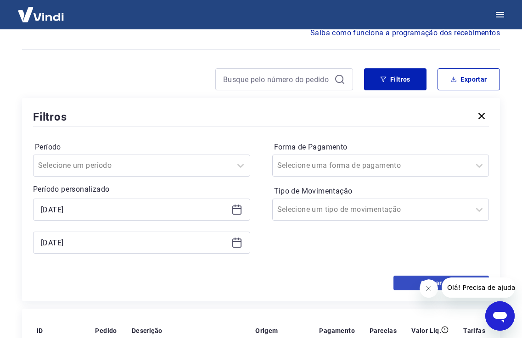 This screenshot has width=522, height=338. I want to click on p: Origem, so click(266, 331).